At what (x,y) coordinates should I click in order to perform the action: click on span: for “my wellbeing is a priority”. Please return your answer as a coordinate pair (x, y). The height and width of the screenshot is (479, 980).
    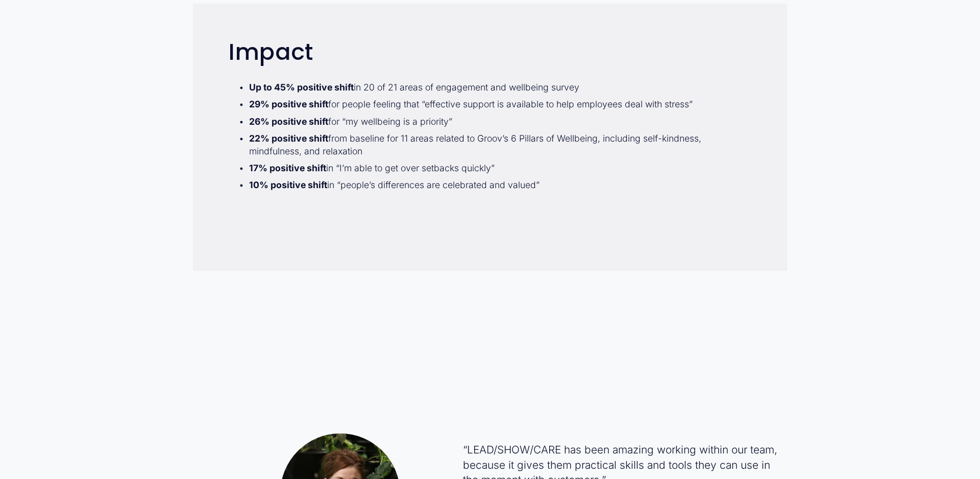
    Looking at the image, I should click on (351, 121).